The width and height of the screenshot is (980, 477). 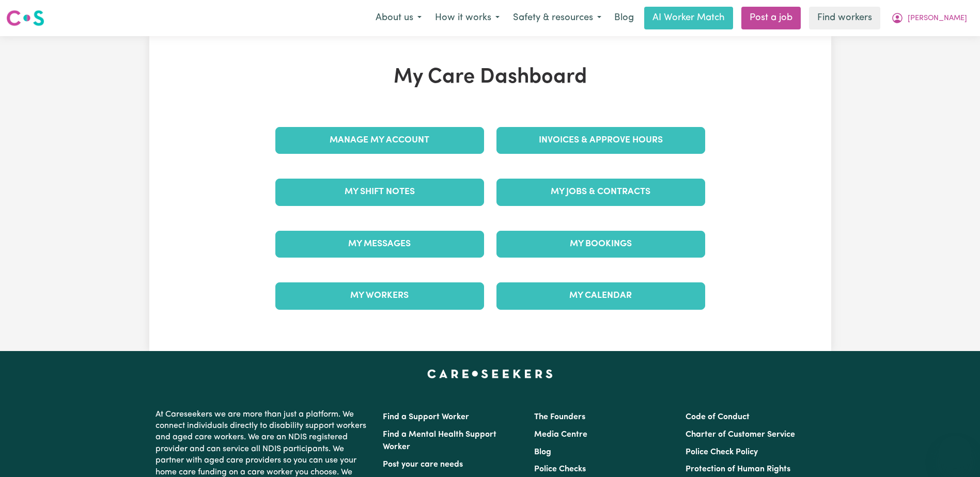 What do you see at coordinates (741, 435) in the screenshot?
I see `a: Charter of Customer Service` at bounding box center [741, 435].